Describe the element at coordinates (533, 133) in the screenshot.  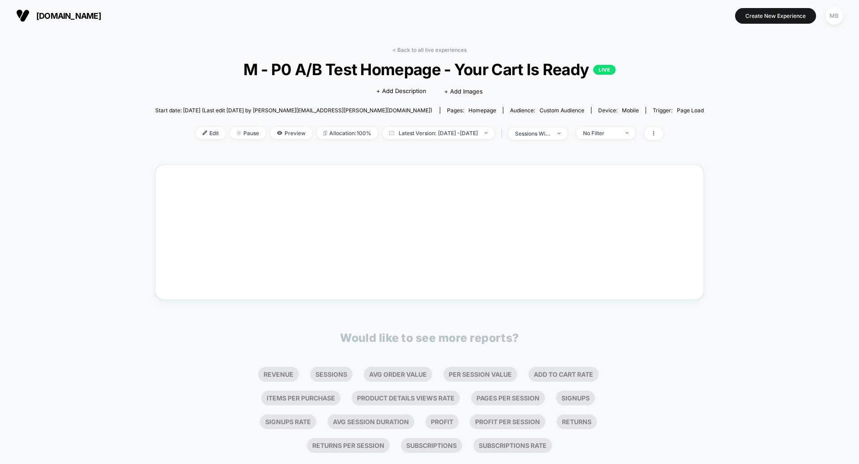
I see `div: sessions with impression` at that location.